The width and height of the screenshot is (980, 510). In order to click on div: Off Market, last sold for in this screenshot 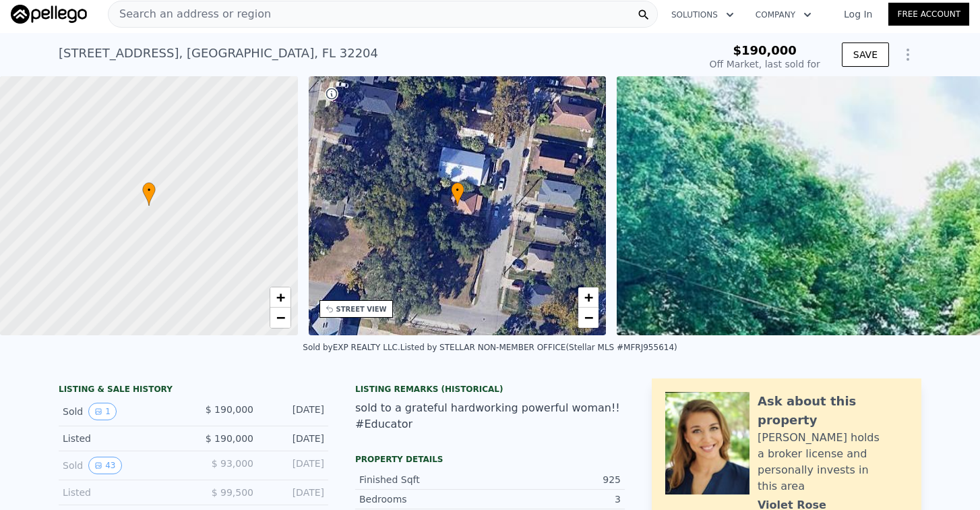, I will do `click(765, 64)`.